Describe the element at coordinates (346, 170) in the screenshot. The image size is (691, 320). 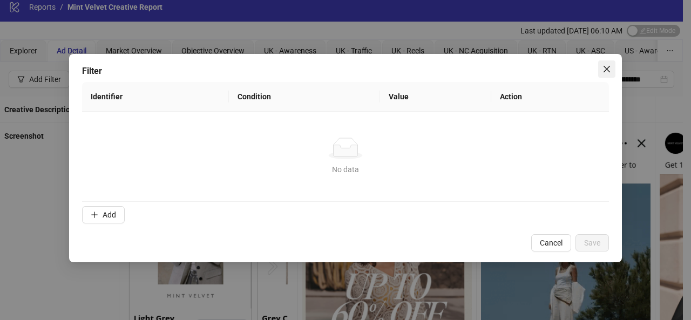
I see `div: No data` at that location.